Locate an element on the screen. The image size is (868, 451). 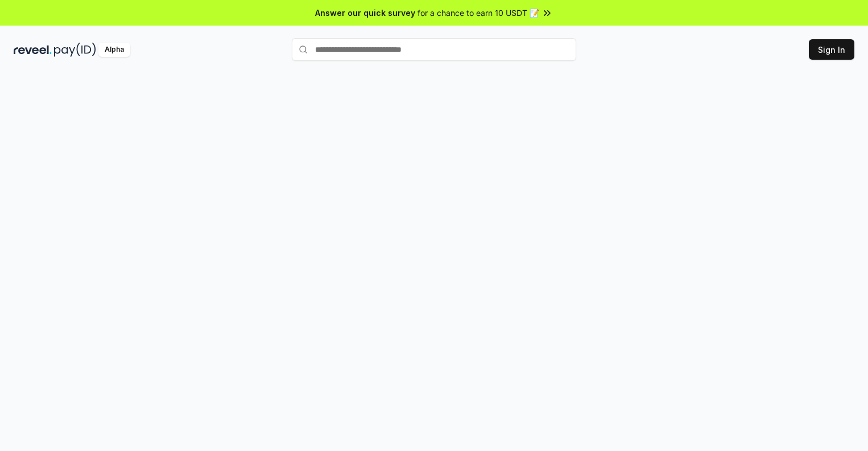
span: for a chance to earn 10 USDT 📝 is located at coordinates (478, 13).